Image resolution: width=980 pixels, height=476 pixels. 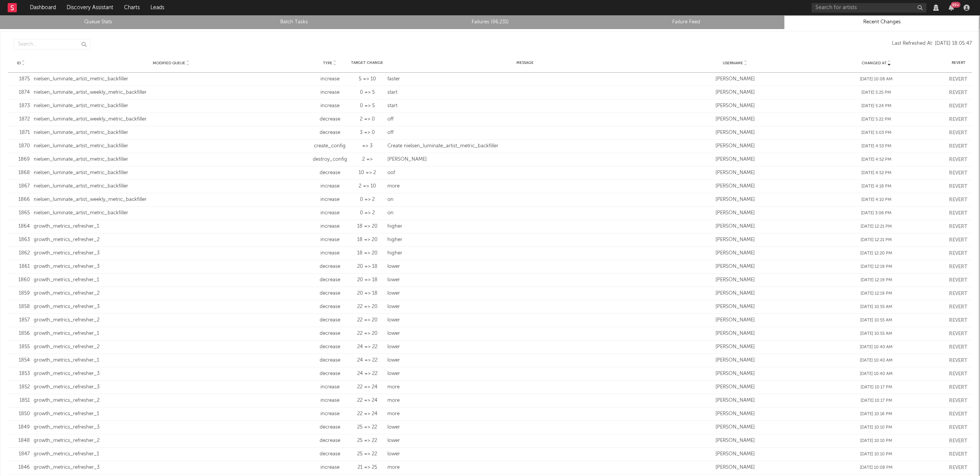 What do you see at coordinates (21, 400) in the screenshot?
I see `div: 1851` at bounding box center [21, 400].